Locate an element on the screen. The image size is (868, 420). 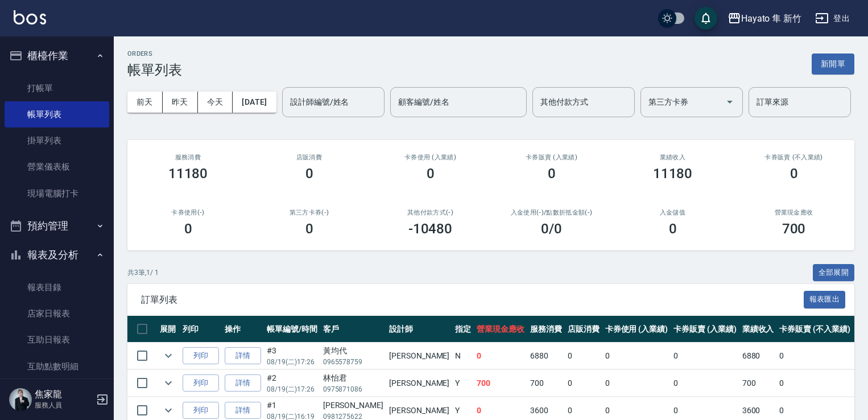
h2: 卡券販賣 (入業績) is located at coordinates (551, 157).